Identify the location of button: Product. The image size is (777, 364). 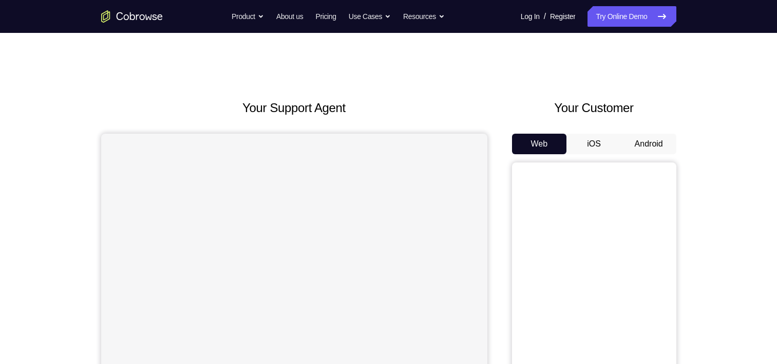
(248, 16).